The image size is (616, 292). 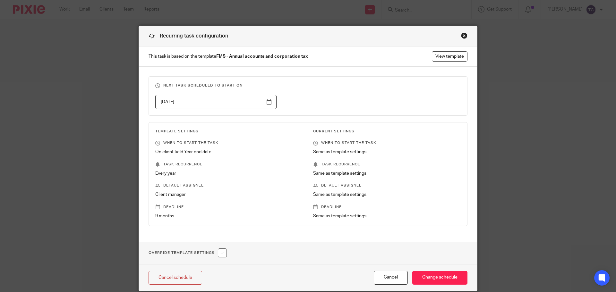 I want to click on a: Cancel schedule, so click(x=175, y=278).